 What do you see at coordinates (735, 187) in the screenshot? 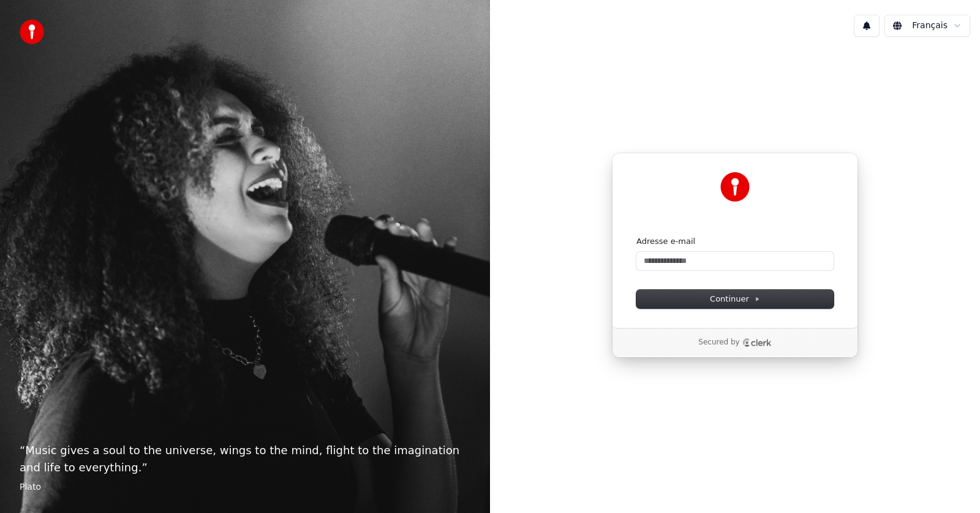
I see `img: Youka` at bounding box center [735, 187].